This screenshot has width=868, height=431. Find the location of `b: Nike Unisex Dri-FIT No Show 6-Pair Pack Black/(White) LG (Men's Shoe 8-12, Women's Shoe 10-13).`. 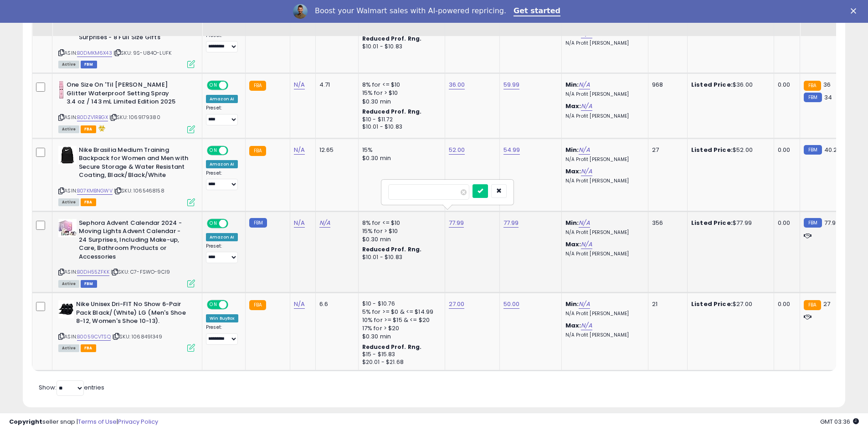

b: Nike Unisex Dri-FIT No Show 6-Pair Pack Black/(White) LG (Men's Shoe 8-12, Women's Shoe 10-13). is located at coordinates (131, 314).